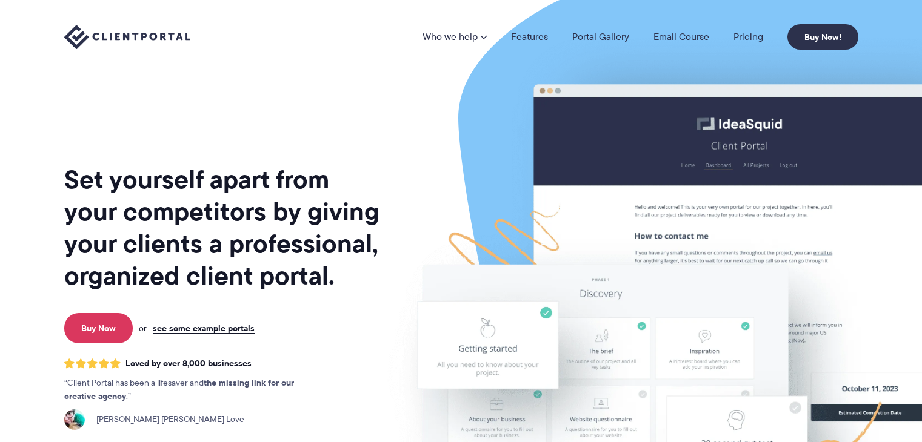 This screenshot has height=442, width=922. What do you see at coordinates (223, 228) in the screenshot?
I see `h1: Set yourself apart from your competitors by giving your clients a professional, organized client ...` at bounding box center [223, 228].